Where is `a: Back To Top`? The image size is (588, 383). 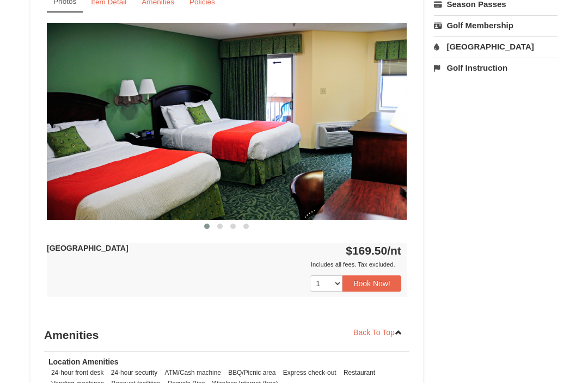 a: Back To Top is located at coordinates (378, 333).